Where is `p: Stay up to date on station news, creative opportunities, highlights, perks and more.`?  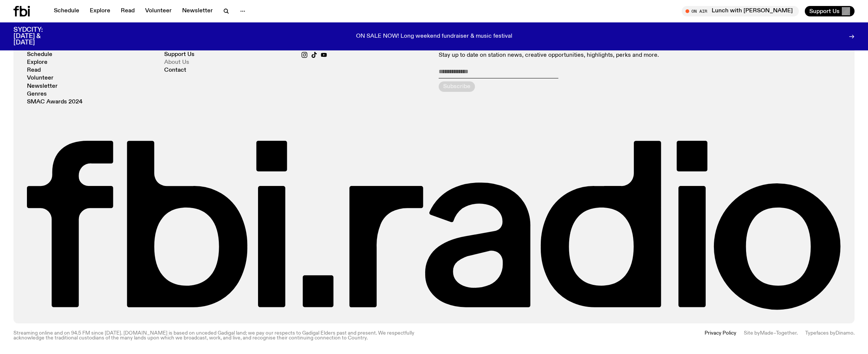 p: Stay up to date on station news, creative opportunities, highlights, perks and more. is located at coordinates (571, 55).